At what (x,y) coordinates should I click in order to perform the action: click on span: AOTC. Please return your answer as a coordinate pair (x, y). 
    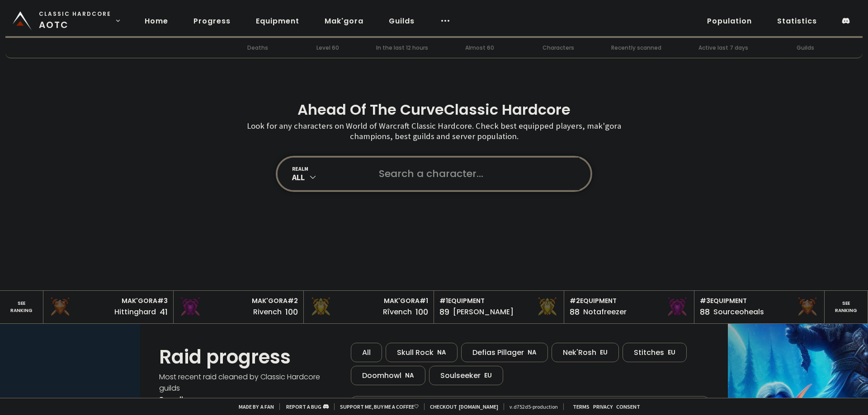
    Looking at the image, I should click on (75, 21).